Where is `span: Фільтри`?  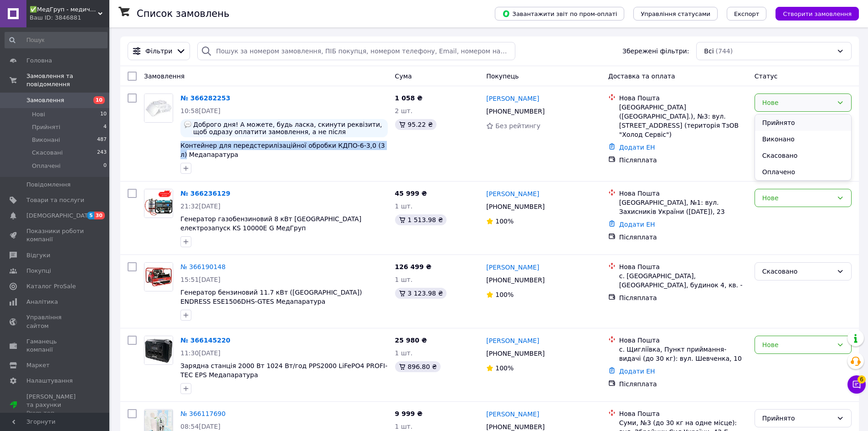 span: Фільтри is located at coordinates (159, 51).